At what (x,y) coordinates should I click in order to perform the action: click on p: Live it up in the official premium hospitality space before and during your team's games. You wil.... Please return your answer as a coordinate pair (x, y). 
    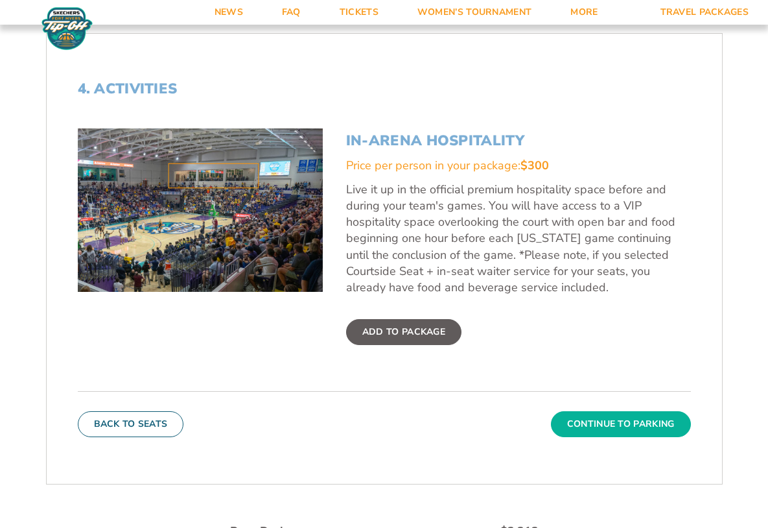
    Looking at the image, I should click on (519, 239).